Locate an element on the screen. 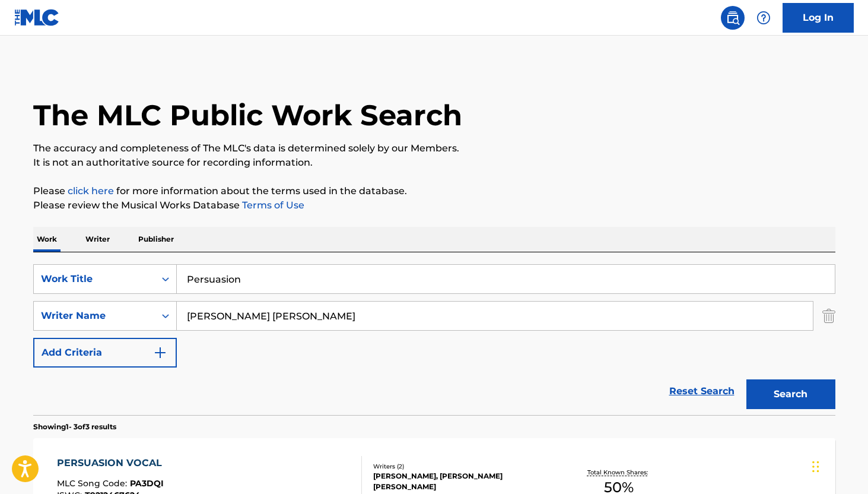 Image resolution: width=868 pixels, height=494 pixels. img: Delete Criterion is located at coordinates (829, 316).